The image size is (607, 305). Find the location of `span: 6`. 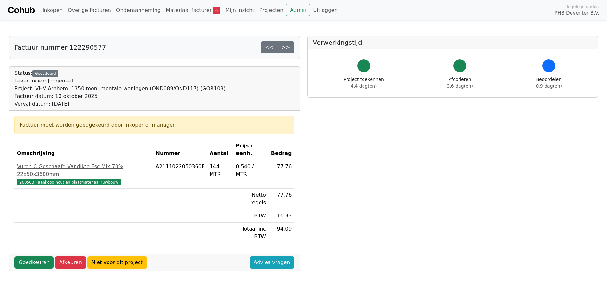

span: 6 is located at coordinates (216, 11).